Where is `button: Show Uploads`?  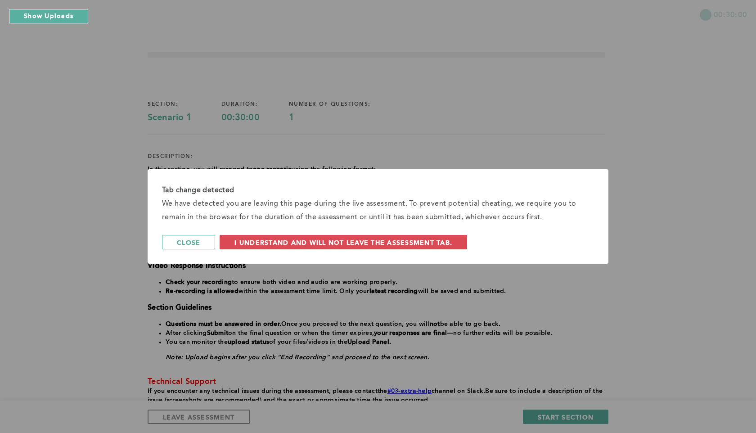
button: Show Uploads is located at coordinates (49, 16).